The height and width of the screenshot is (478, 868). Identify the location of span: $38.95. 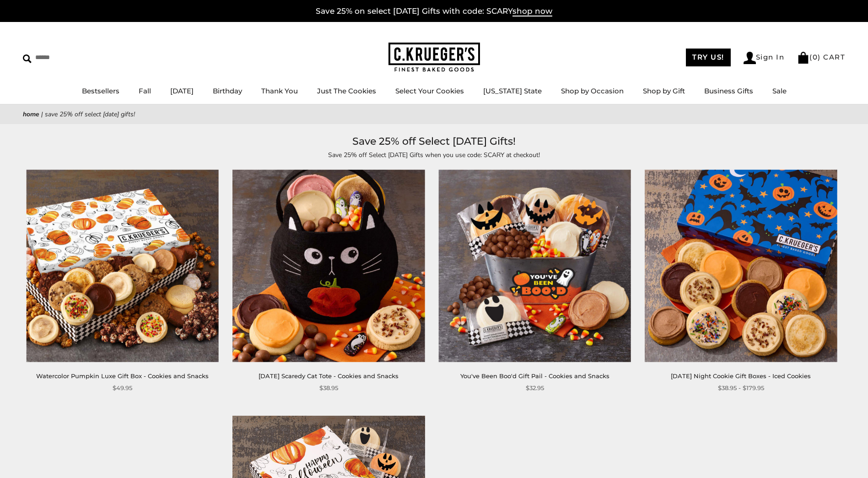
(329, 388).